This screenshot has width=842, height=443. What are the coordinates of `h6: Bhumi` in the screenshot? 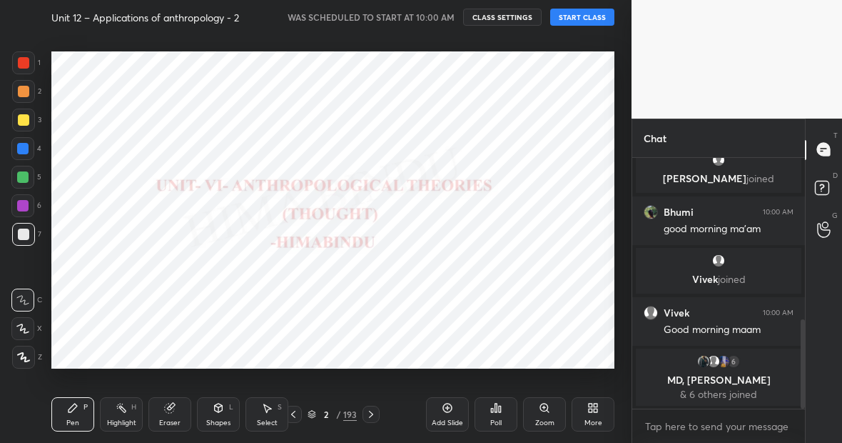 It's located at (679, 212).